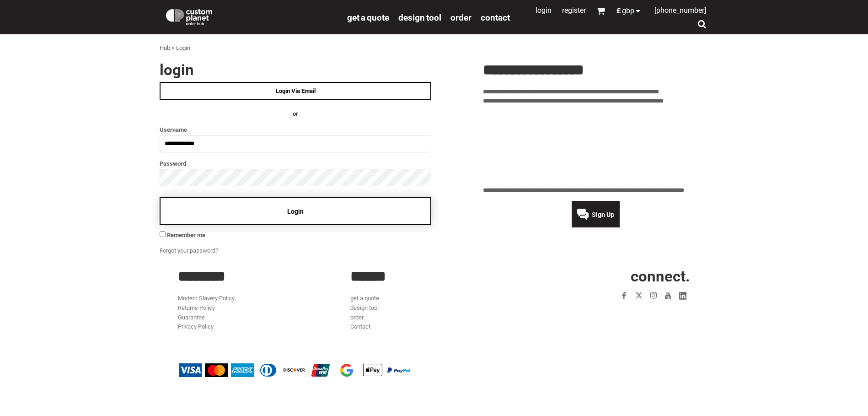  Describe the element at coordinates (296, 130) in the screenshot. I see `label: Username` at that location.